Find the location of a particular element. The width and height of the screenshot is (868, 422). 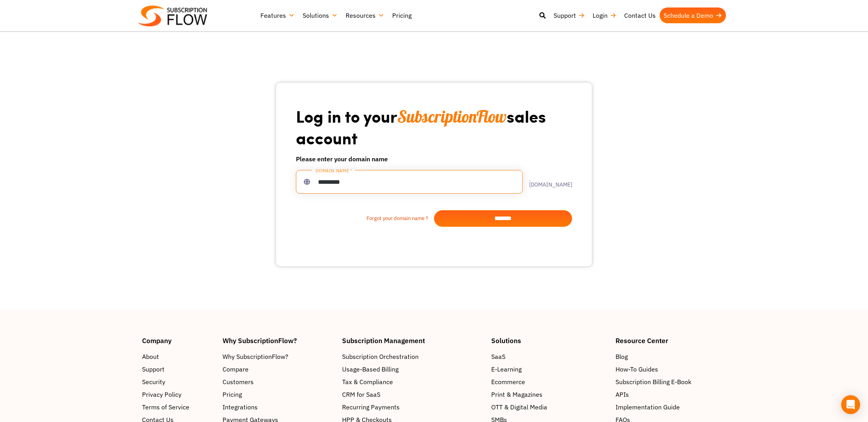

a: Schedule a Demo is located at coordinates (693, 16).